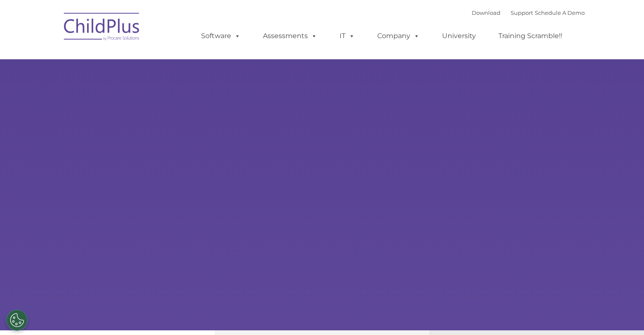  What do you see at coordinates (347, 36) in the screenshot?
I see `a: IT` at bounding box center [347, 36].